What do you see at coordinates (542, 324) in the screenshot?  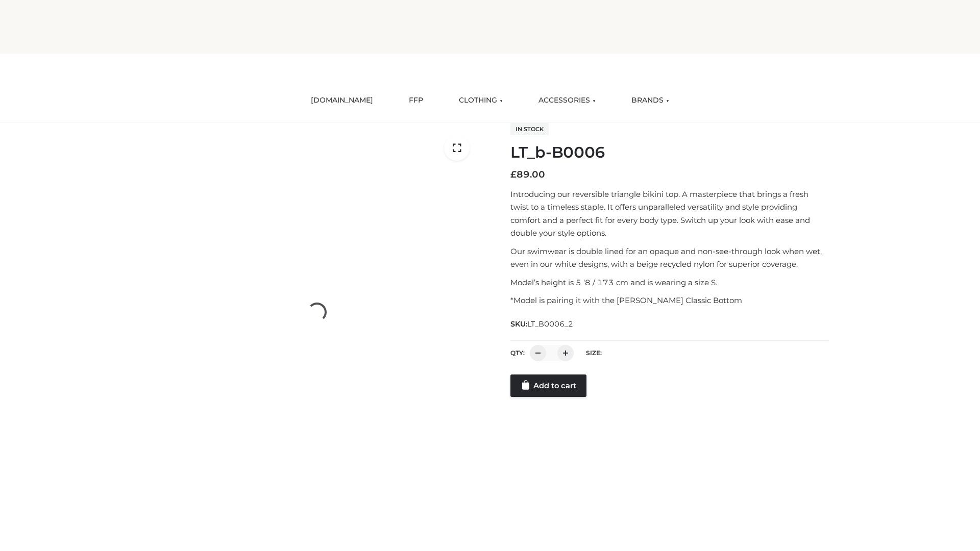 I see `span: SKU:` at bounding box center [542, 324].